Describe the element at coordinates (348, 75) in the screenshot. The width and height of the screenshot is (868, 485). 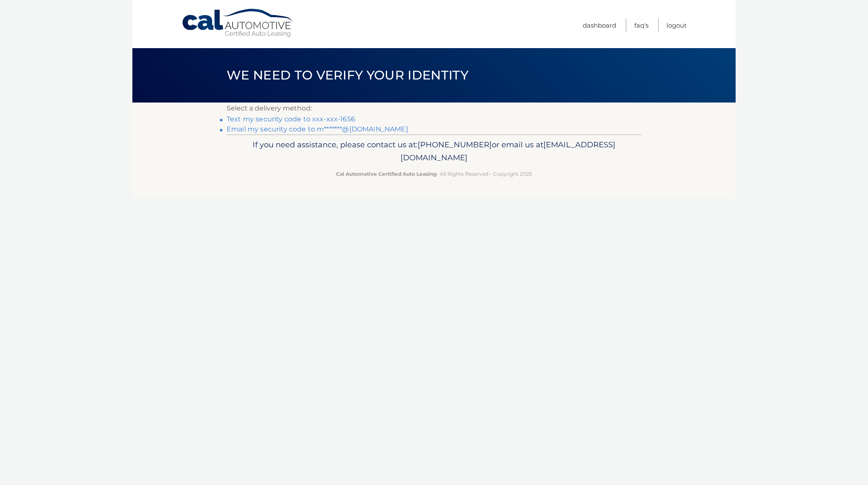
I see `span: We need to verify your identity` at that location.